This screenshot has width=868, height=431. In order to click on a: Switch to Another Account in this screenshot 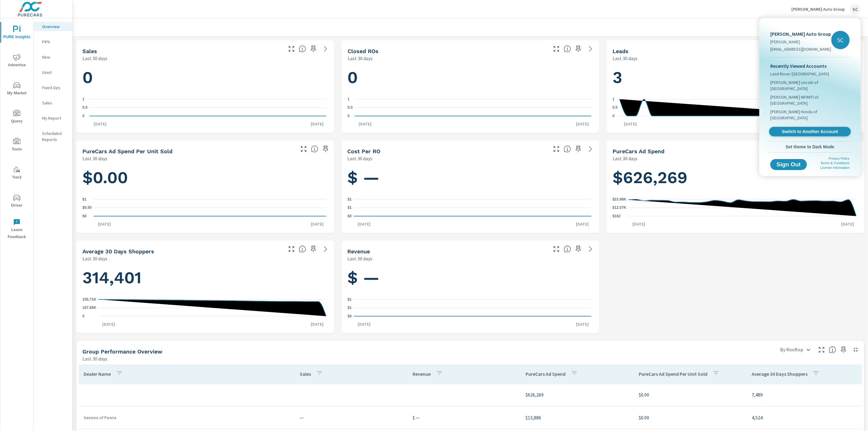, I will do `click(810, 132)`.